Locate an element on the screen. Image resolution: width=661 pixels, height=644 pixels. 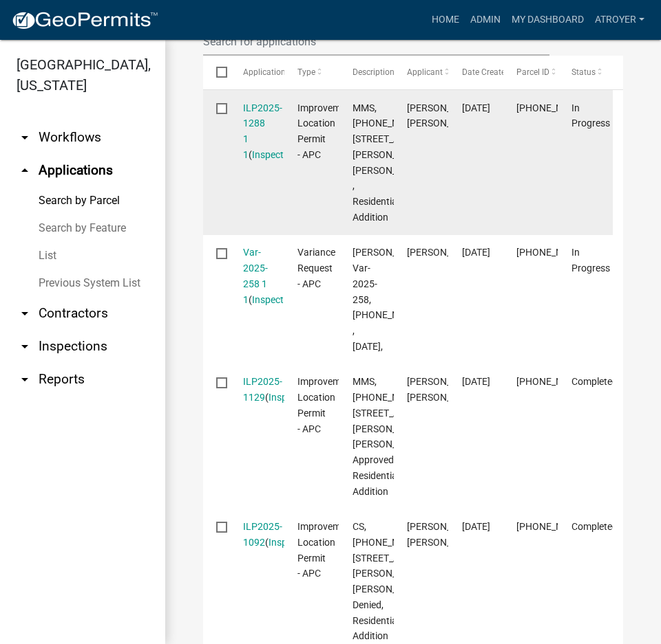
datatable-header-cell: Description is located at coordinates (366, 72).